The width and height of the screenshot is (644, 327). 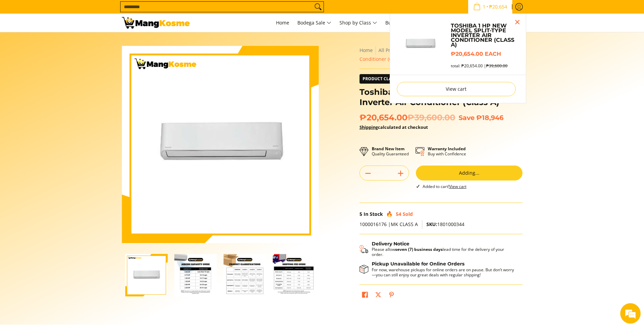 I want to click on del: ₱39,600.00, so click(x=432, y=118).